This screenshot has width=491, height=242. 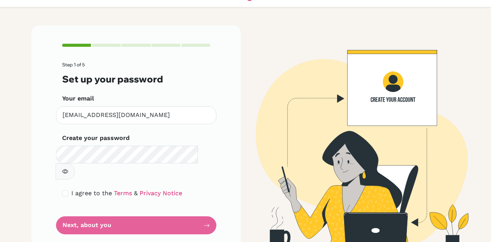 I want to click on span: I agree to the, so click(x=92, y=193).